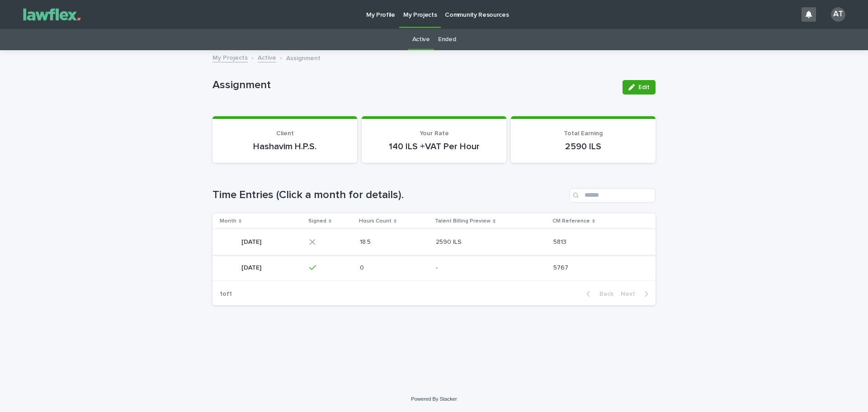 This screenshot has width=868, height=412. What do you see at coordinates (462, 221) in the screenshot?
I see `p: Talent Billing Preview` at bounding box center [462, 221].